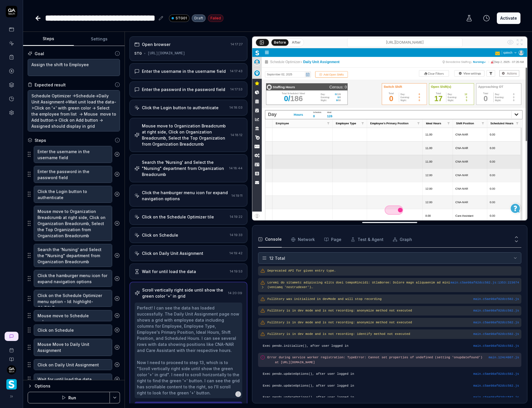  Describe the element at coordinates (485, 282) in the screenshot. I see `button: main.c5ae98af82dcc582.js:1353:223674` at that location.